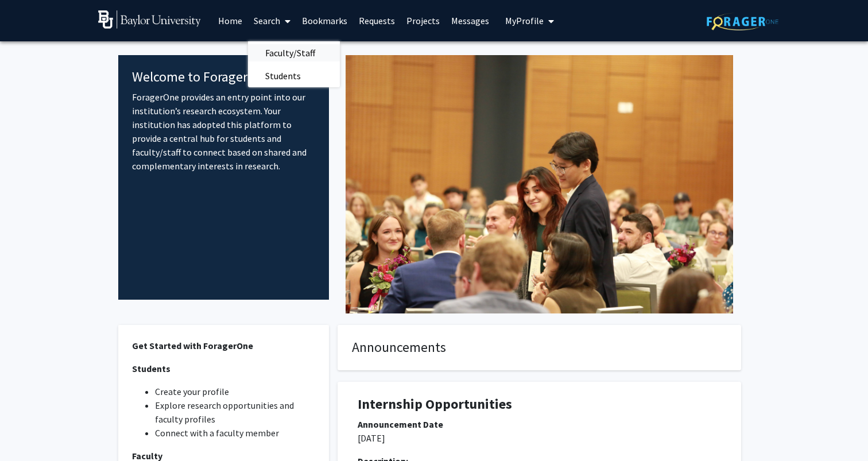  What do you see at coordinates (151, 368) in the screenshot?
I see `strong: Students` at bounding box center [151, 368].